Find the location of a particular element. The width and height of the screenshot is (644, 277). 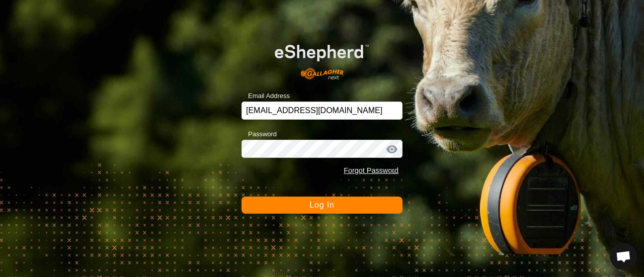

img: E-shepherd Logo is located at coordinates (322, 59).